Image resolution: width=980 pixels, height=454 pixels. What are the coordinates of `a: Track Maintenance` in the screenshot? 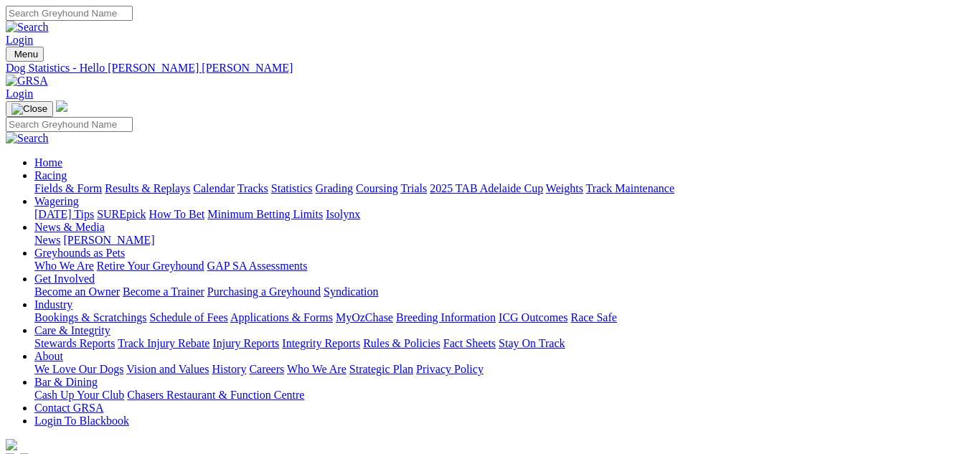 It's located at (630, 188).